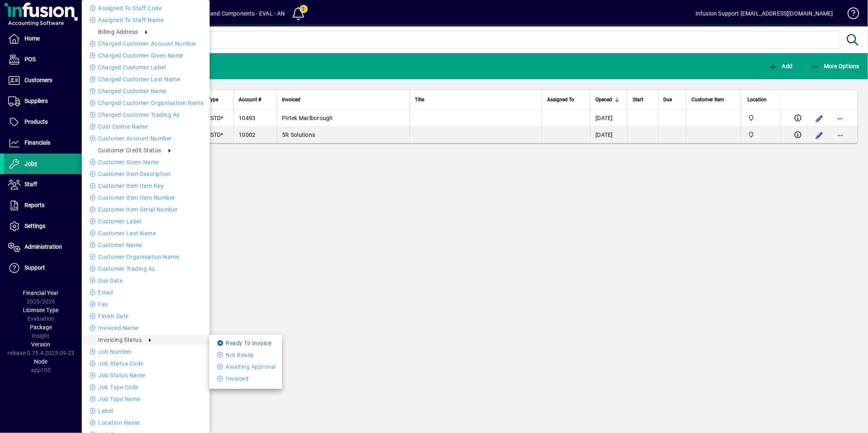  I want to click on li: Customer Label, so click(146, 222).